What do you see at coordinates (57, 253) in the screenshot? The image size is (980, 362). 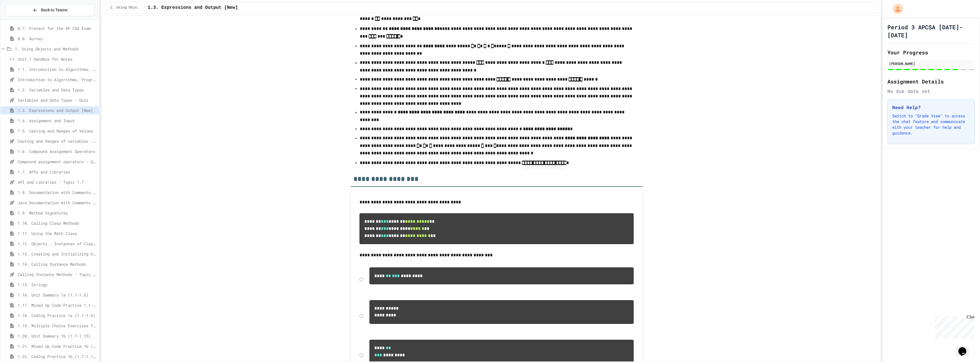 I see `span: 1.13. Creating and Initializing Objects: Constructors` at bounding box center [57, 253].